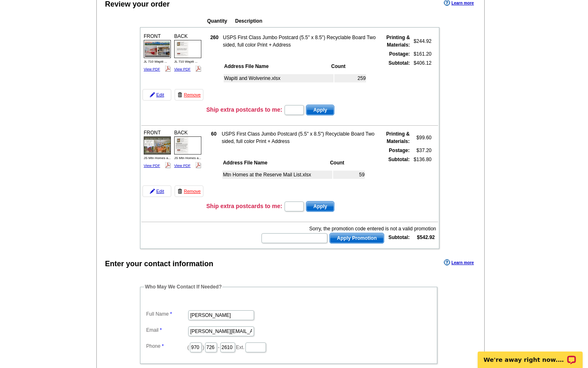 Image resolution: width=588 pixels, height=368 pixels. I want to click on th: Description, so click(310, 21).